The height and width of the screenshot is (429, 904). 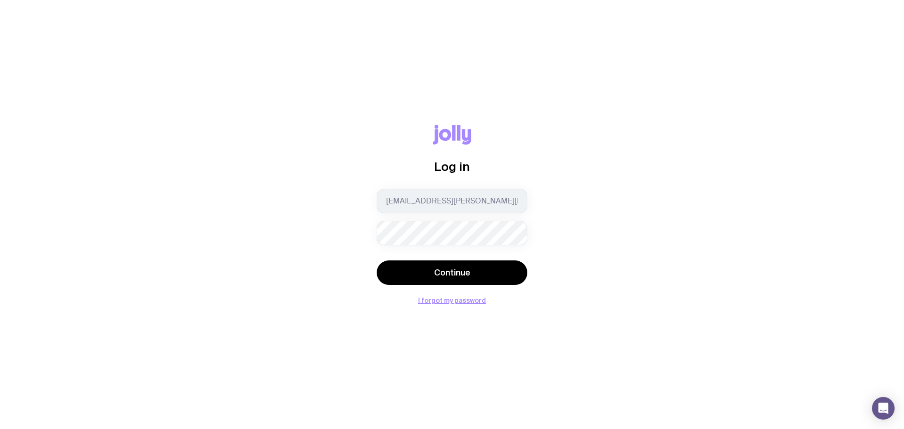 What do you see at coordinates (452, 301) in the screenshot?
I see `button: I forgot my password` at bounding box center [452, 301].